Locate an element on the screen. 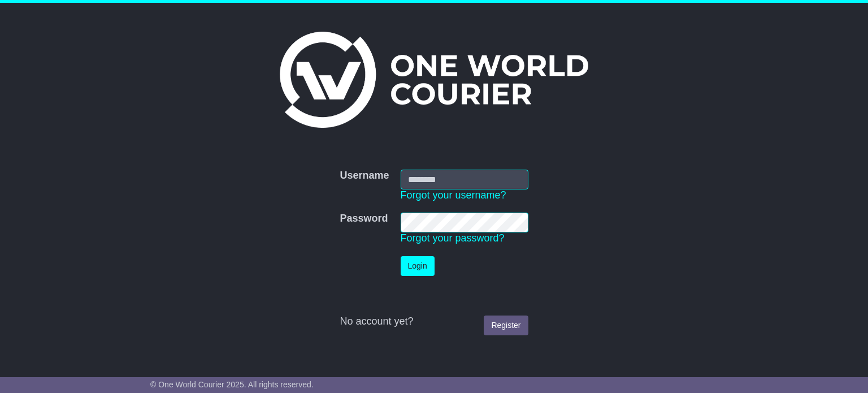 This screenshot has width=868, height=393. a: Register is located at coordinates (506, 325).